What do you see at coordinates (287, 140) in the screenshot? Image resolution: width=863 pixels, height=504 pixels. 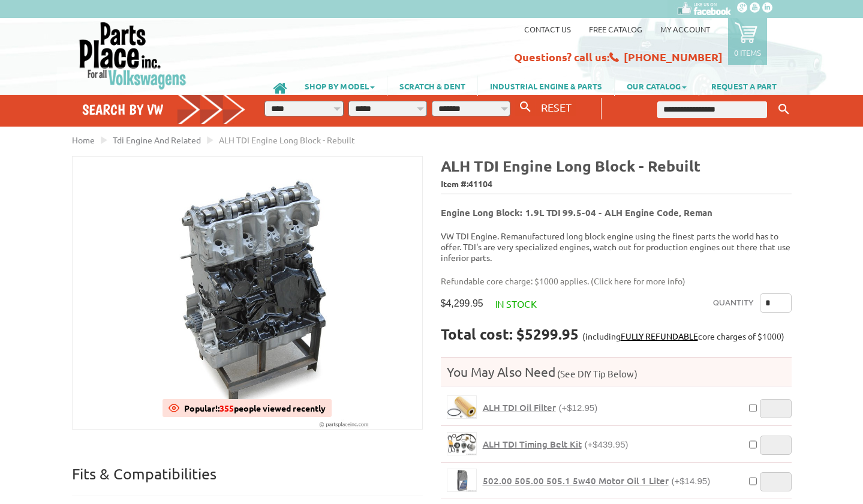 I see `span: ALH TDI Engine Long Block - Rebuilt` at bounding box center [287, 140].